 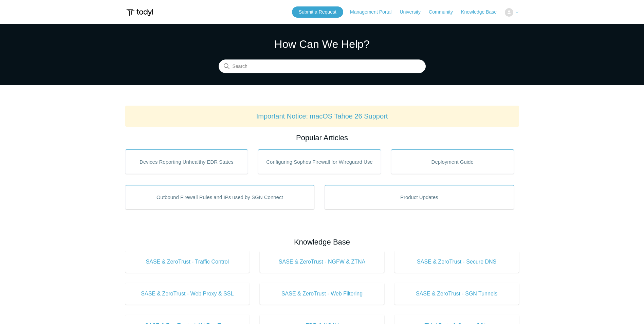 What do you see at coordinates (322, 293) in the screenshot?
I see `span: SASE & ZeroTrust - Web Filtering` at bounding box center [322, 293].